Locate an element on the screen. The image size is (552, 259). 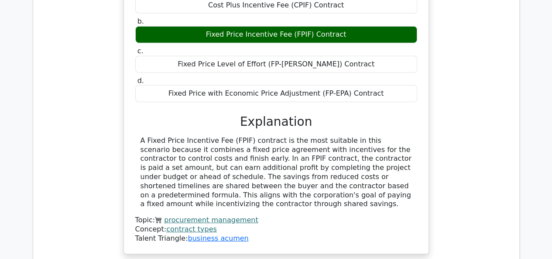
a: contract types is located at coordinates (192, 229).